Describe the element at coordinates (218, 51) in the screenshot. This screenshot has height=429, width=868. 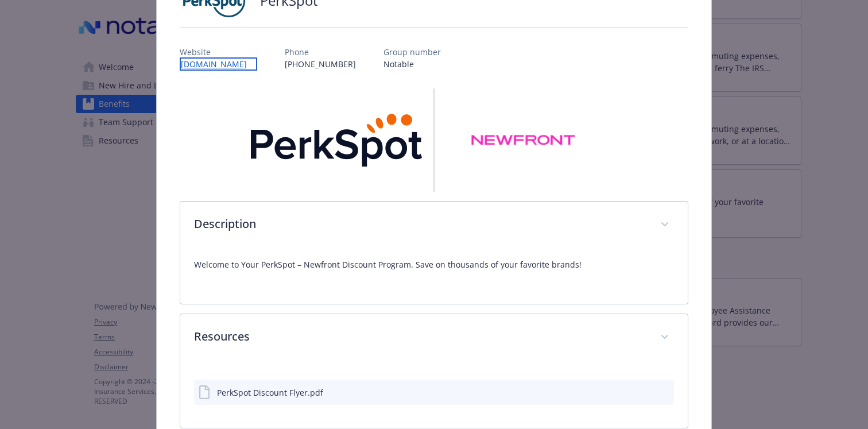
I see `p: Website` at that location.